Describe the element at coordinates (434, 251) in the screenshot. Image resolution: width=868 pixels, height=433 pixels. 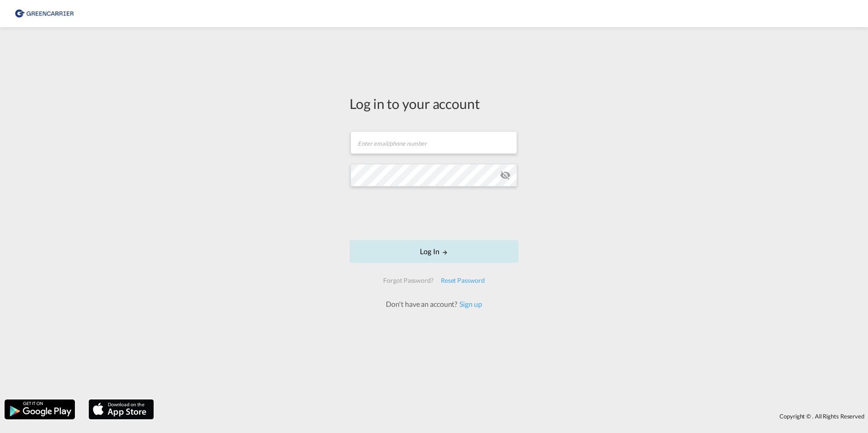
I see `button: LOGIN` at that location.